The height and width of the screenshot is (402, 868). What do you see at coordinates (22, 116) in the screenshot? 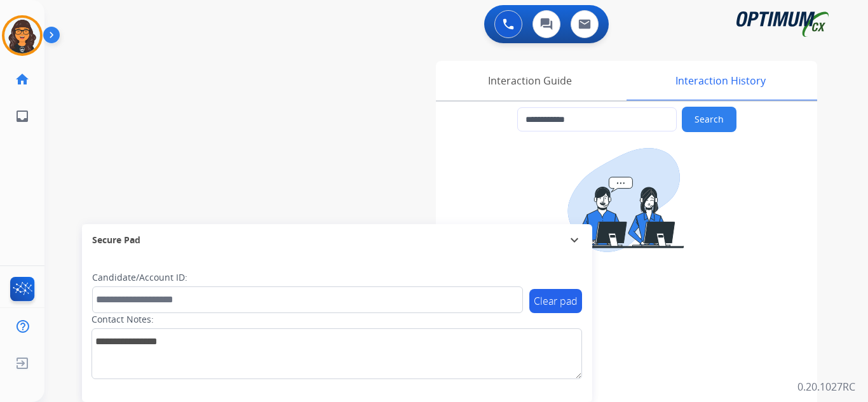
I see `mat-icon: inbox` at bounding box center [22, 116].